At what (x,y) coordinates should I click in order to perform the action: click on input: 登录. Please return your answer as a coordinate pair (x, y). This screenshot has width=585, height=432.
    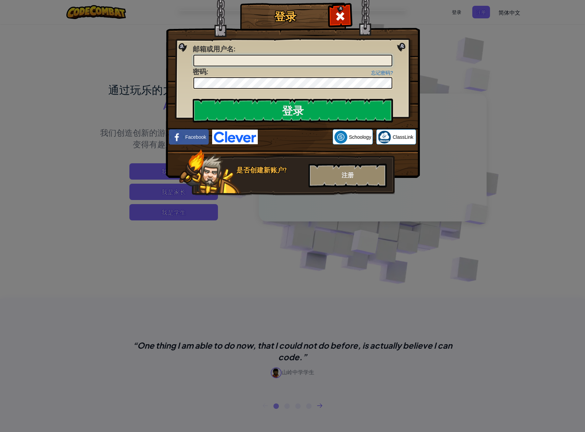
    Looking at the image, I should click on (293, 111).